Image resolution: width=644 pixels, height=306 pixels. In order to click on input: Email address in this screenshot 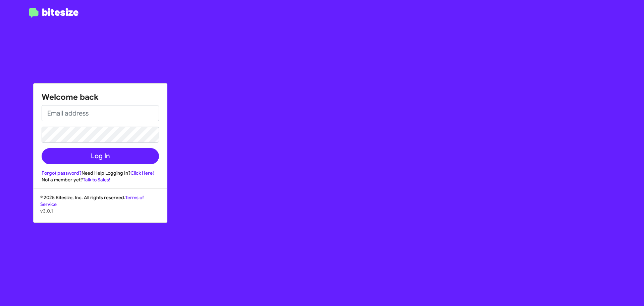, I will do `click(100, 113)`.